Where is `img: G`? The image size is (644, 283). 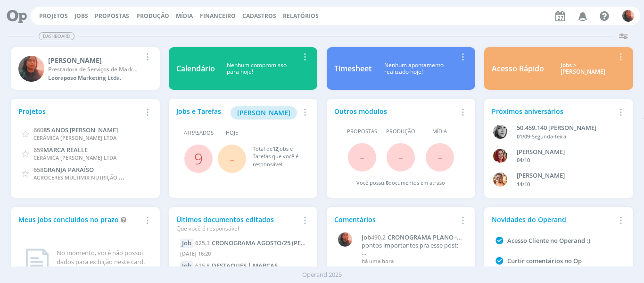 img: G is located at coordinates (501, 156).